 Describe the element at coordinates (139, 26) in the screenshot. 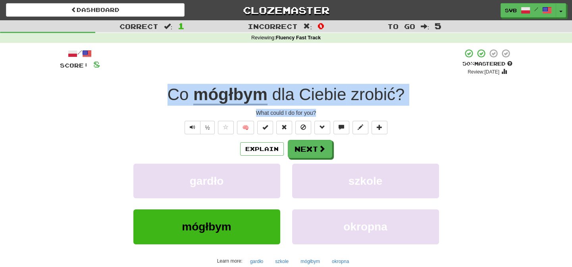

I see `span: Correct` at that location.